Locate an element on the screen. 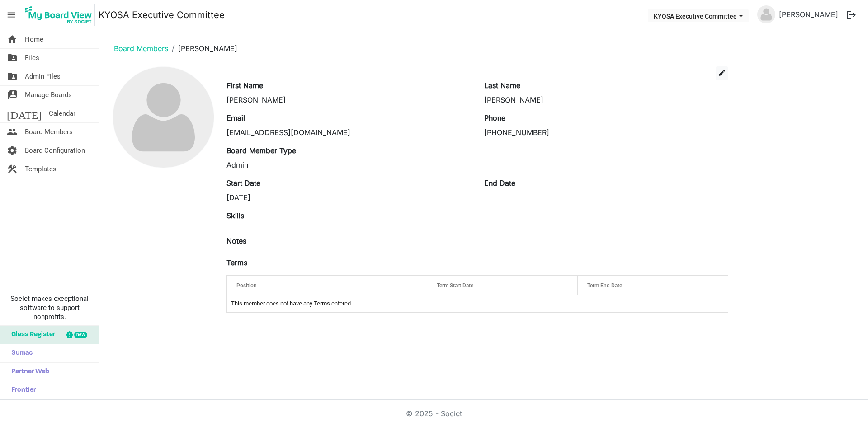 This screenshot has height=427, width=868. a: KYOSA Executive Committee is located at coordinates (161, 15).